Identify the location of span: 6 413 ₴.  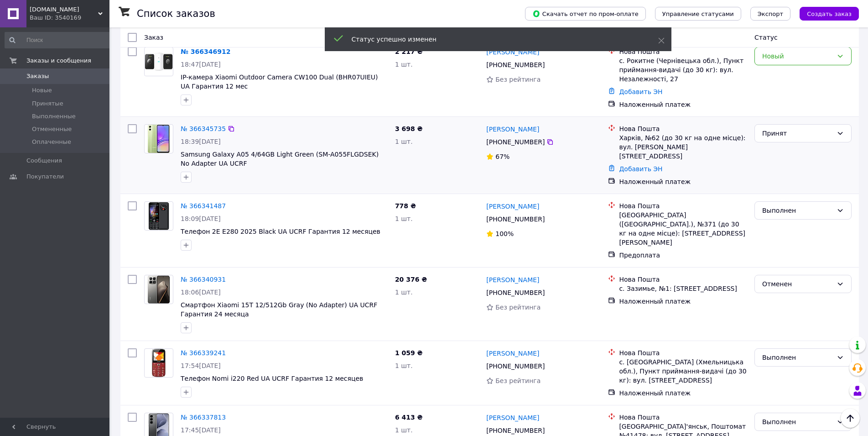
(409, 417).